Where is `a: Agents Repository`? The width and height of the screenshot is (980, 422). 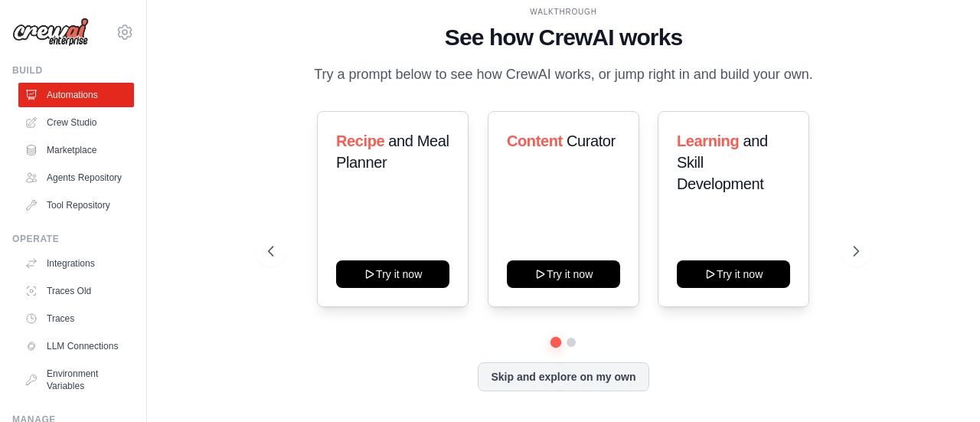
a: Agents Repository is located at coordinates (76, 178).